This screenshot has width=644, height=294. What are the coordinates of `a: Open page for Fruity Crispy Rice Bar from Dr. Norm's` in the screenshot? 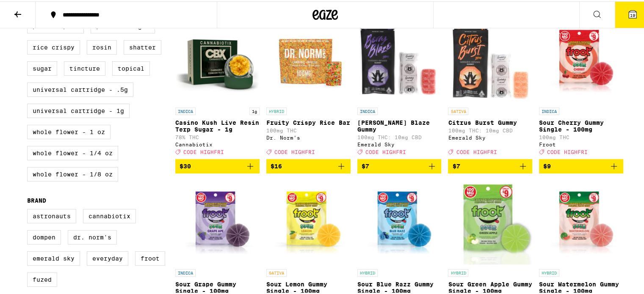 It's located at (308, 88).